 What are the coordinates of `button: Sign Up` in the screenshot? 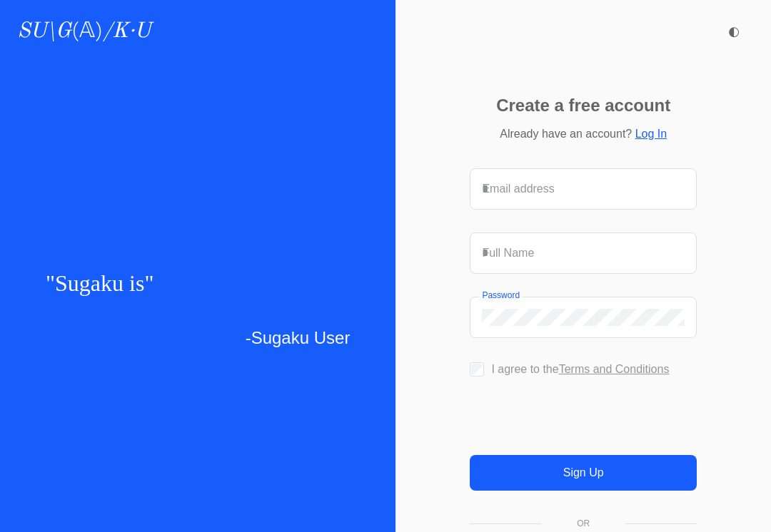 It's located at (583, 473).